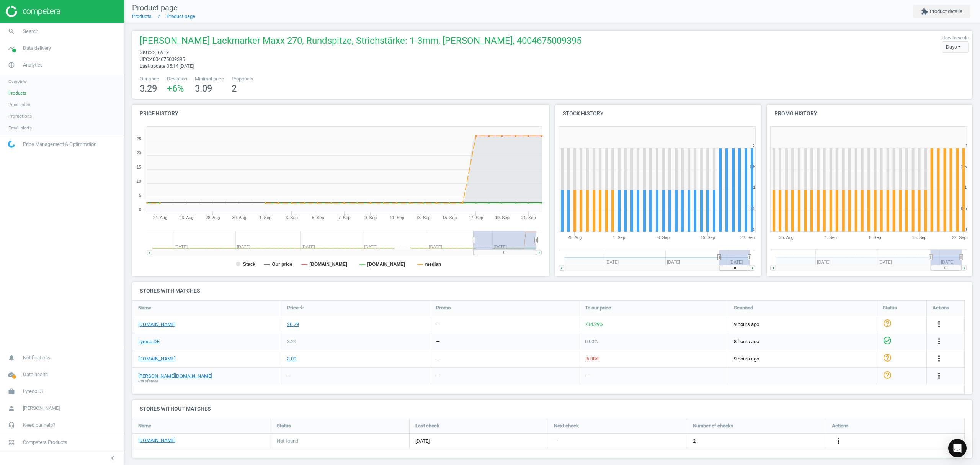 This screenshot has width=980, height=465. Describe the element at coordinates (30, 32) in the screenshot. I see `span: Search` at that location.